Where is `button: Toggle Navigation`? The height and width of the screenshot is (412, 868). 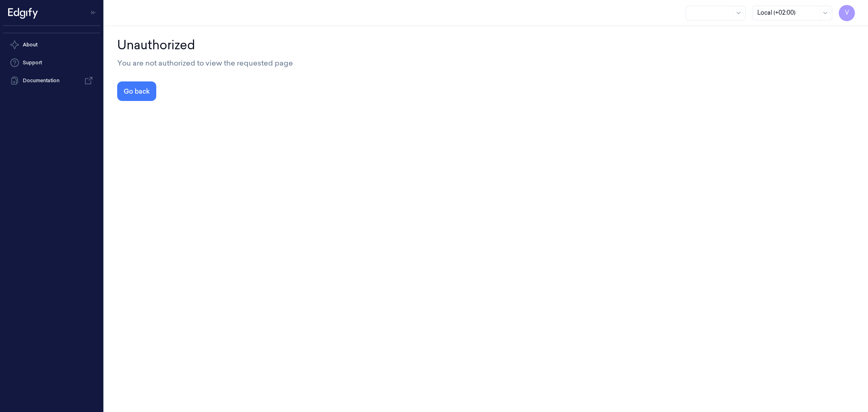
button: Toggle Navigation is located at coordinates (93, 13).